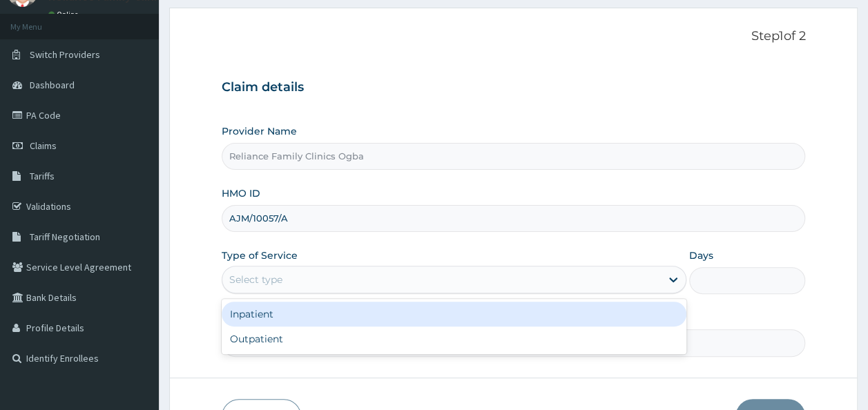 This screenshot has width=868, height=410. Describe the element at coordinates (513, 218) in the screenshot. I see `input: Enter HMO ID` at that location.